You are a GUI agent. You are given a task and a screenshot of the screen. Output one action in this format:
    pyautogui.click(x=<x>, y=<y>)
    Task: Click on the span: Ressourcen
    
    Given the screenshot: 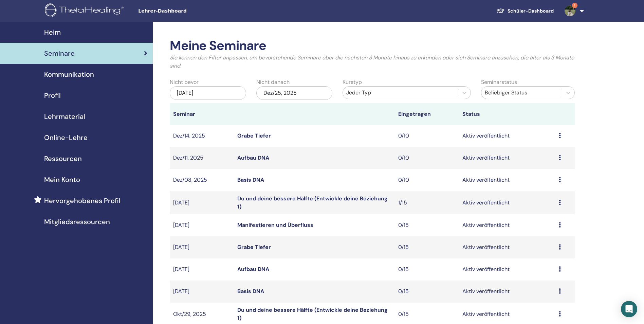 What is the action you would take?
    pyautogui.click(x=63, y=158)
    